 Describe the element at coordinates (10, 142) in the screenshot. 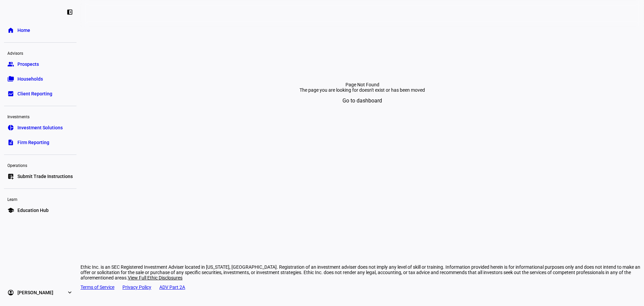

I see `eth-mat-symbol: description` at that location.